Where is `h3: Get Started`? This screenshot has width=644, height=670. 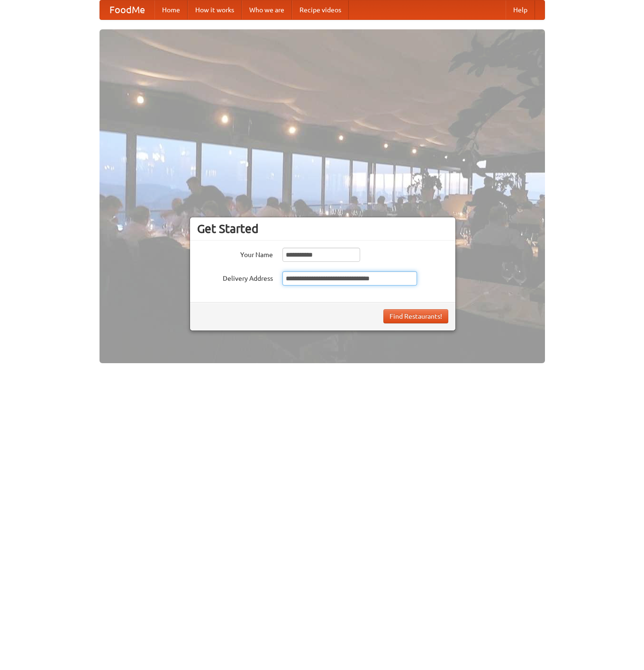
h3: Get Started is located at coordinates (322, 229).